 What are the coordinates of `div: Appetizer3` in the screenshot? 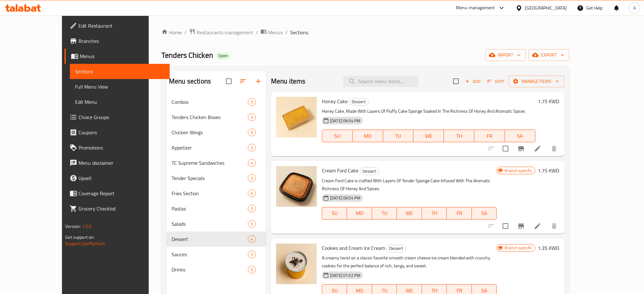 It's located at (216, 148).